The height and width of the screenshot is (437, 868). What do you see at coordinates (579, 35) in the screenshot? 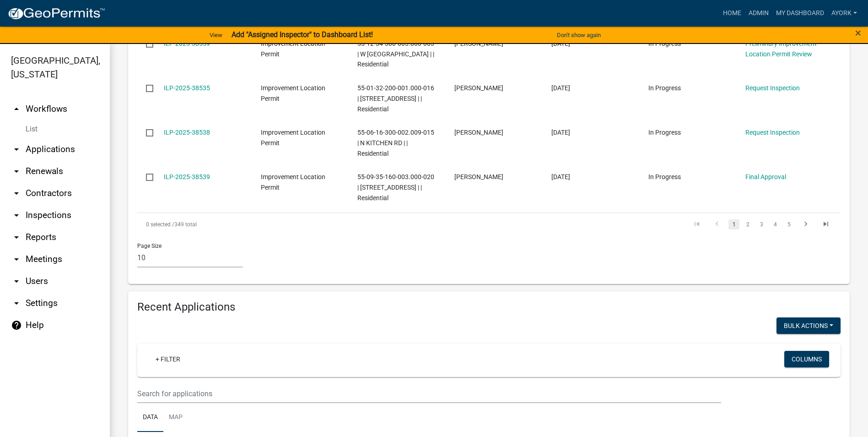
I see `button: Don't show again` at bounding box center [579, 35].